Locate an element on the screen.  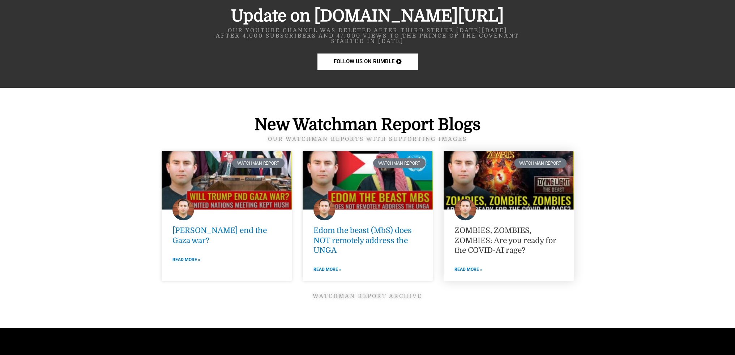
span: FOLLOW US ON RUMBLE is located at coordinates (364, 61).